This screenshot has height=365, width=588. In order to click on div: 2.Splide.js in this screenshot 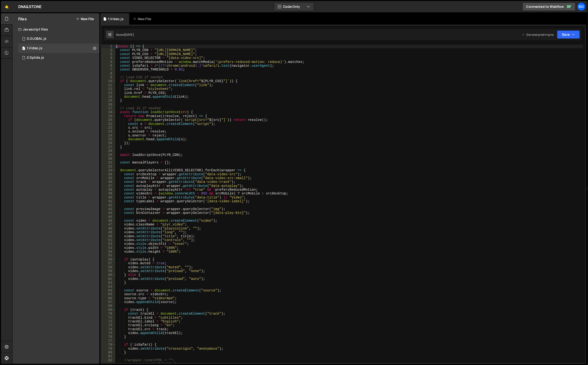, I will do `click(35, 58)`.